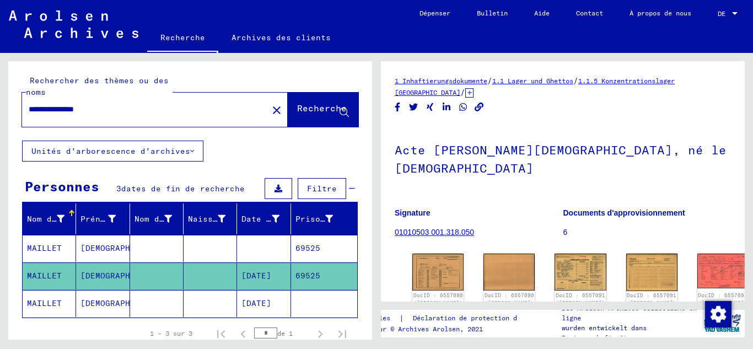 This screenshot has height=349, width=753. What do you see at coordinates (479, 107) in the screenshot?
I see `button: Copier le lien` at bounding box center [479, 107].